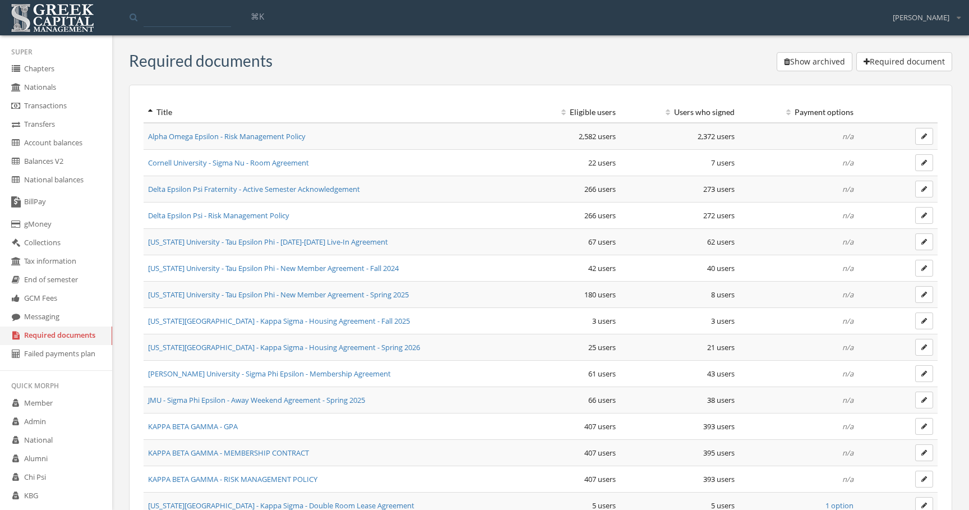  I want to click on th: Title, so click(322, 112).